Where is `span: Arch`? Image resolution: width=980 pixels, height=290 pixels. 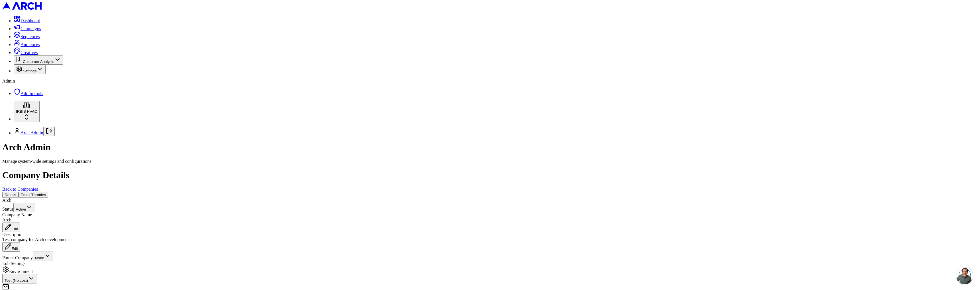 span: Arch is located at coordinates (7, 220).